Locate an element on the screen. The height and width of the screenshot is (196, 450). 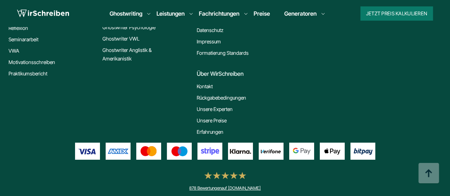
img: Stripe is located at coordinates (210, 151).